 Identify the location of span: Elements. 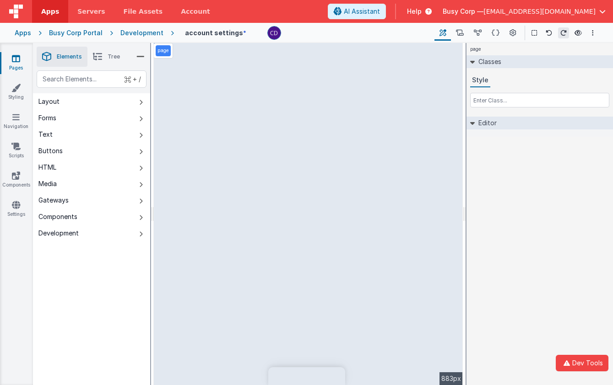
(69, 57).